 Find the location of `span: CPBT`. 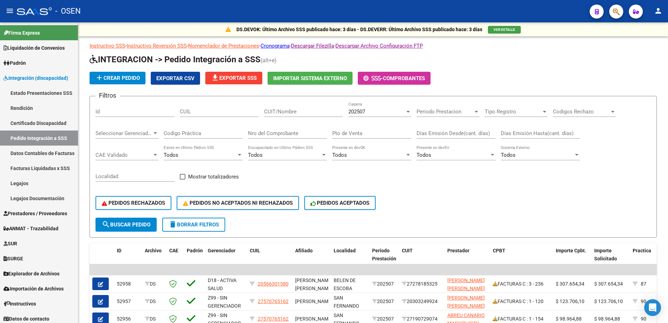

span: CPBT is located at coordinates (499, 250).